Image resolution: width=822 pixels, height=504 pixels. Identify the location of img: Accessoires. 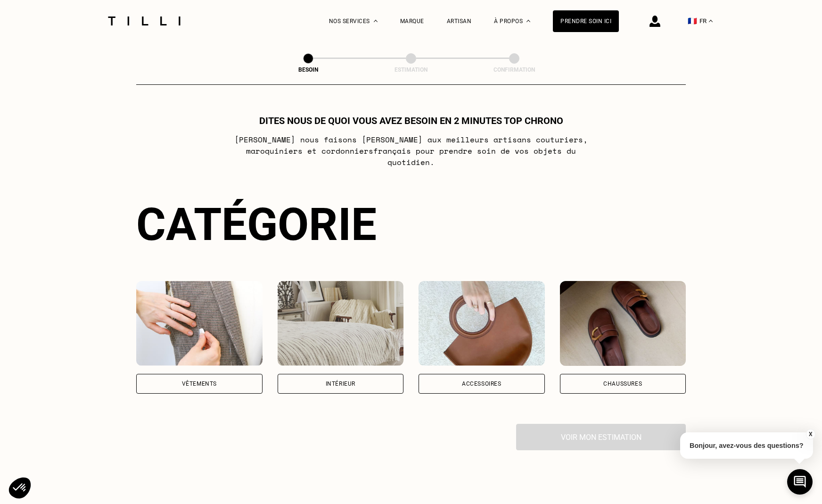
(482, 323).